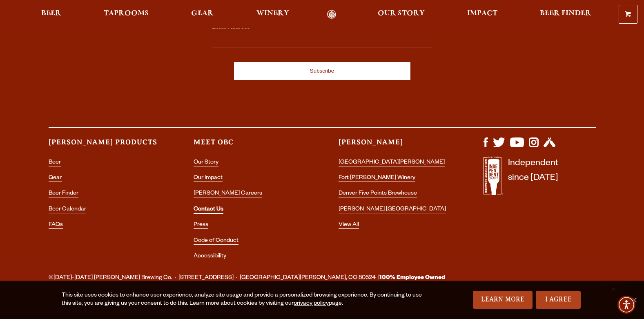 The image size is (644, 319). Describe the element at coordinates (482, 13) in the screenshot. I see `span: Impact` at that location.